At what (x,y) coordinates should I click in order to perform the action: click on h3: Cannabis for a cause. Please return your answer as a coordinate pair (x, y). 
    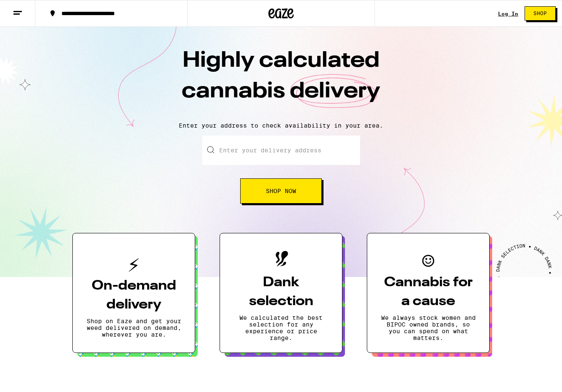
    Looking at the image, I should click on (428, 292).